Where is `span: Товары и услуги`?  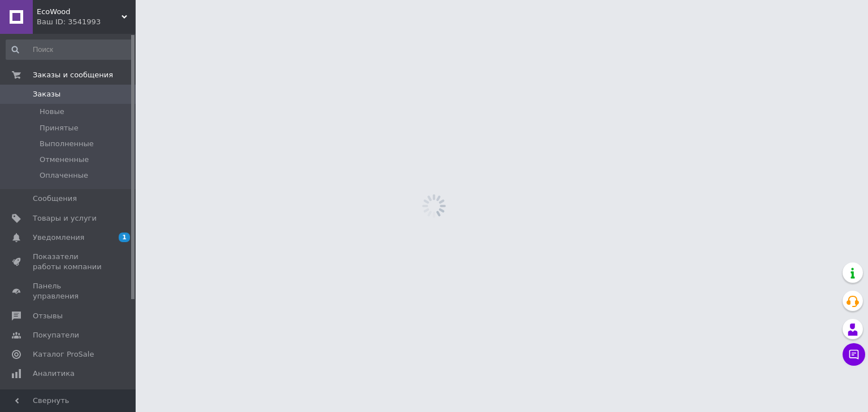
span: Товары и услуги is located at coordinates (65, 218).